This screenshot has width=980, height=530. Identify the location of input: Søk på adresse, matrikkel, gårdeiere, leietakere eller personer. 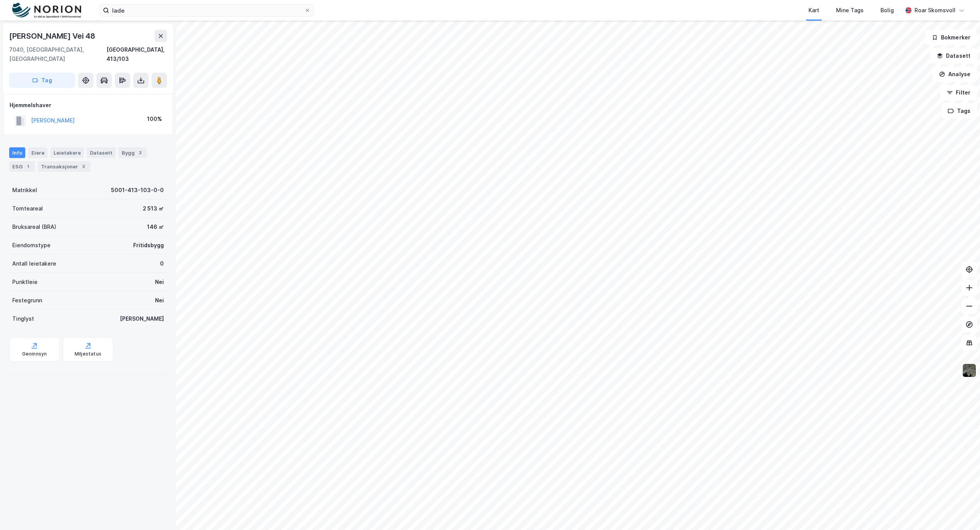
(206, 10).